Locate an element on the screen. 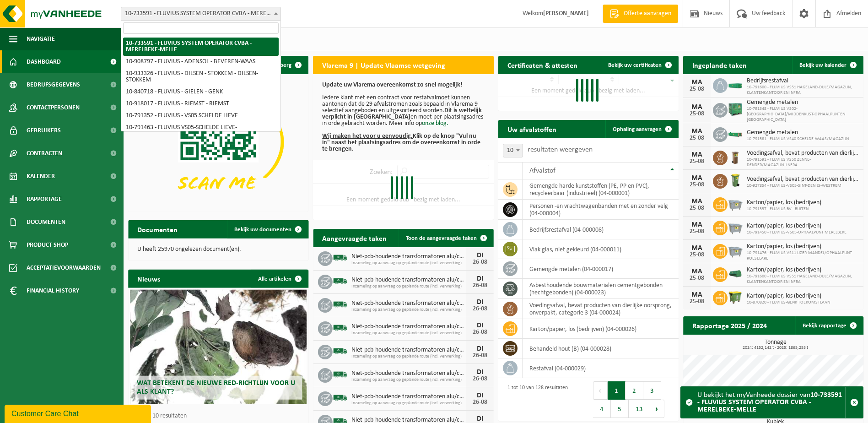 The height and width of the screenshot is (423, 868). li: 10-791463 - FLUVIUS VS05-SCHELDE LIEVE-KLANTENKANTOOR EEKLO - EEKLO is located at coordinates (201, 131).